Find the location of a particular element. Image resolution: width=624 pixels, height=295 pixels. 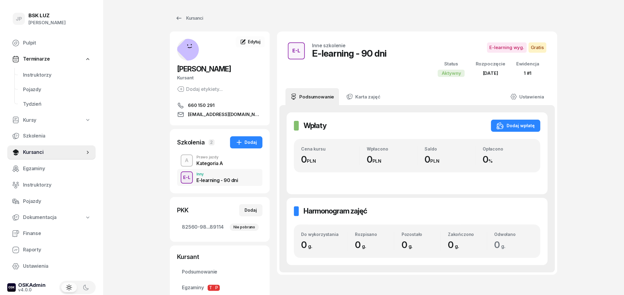

span: Pulpit is located at coordinates (57, 43).